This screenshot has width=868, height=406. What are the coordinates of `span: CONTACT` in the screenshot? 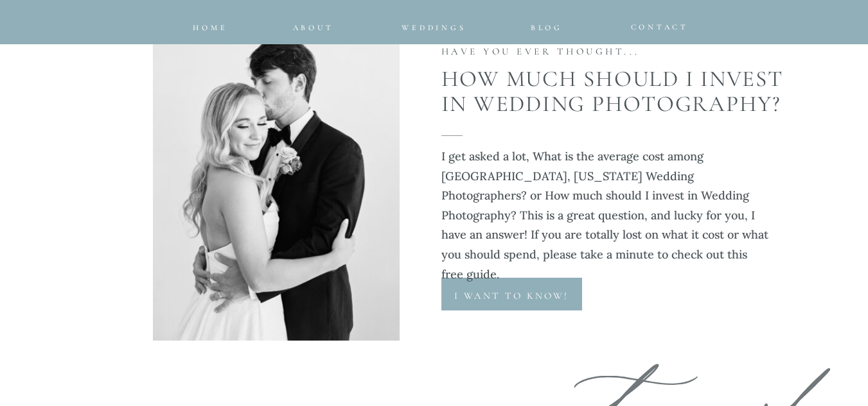 It's located at (659, 27).